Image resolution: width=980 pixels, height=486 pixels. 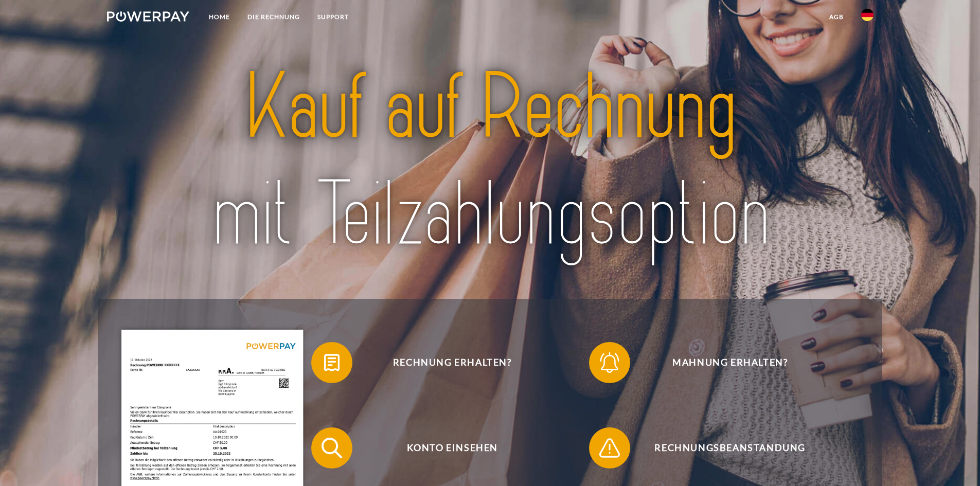 What do you see at coordinates (723, 448) in the screenshot?
I see `a: Rechnungsbeanstandung` at bounding box center [723, 448].